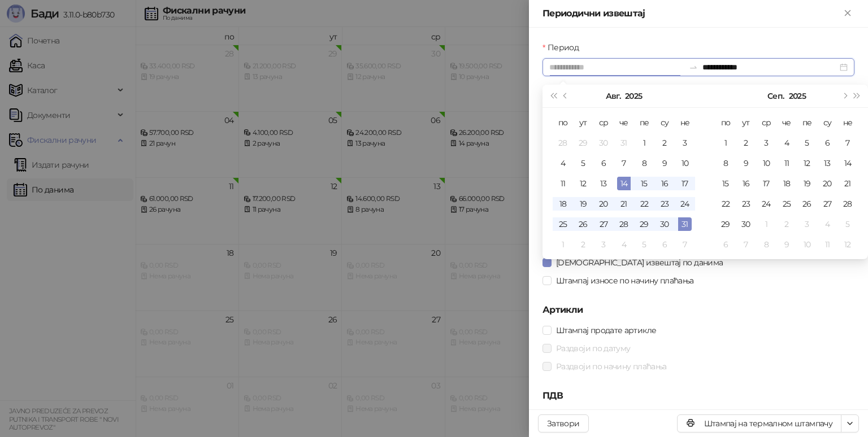  Describe the element at coordinates (583, 123) in the screenshot. I see `th: ут` at that location.